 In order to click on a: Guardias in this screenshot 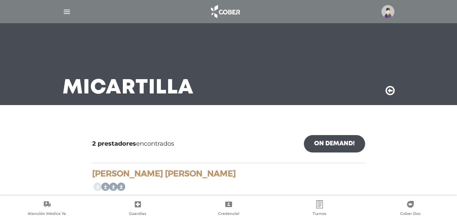, I will do `click(138, 208)`.